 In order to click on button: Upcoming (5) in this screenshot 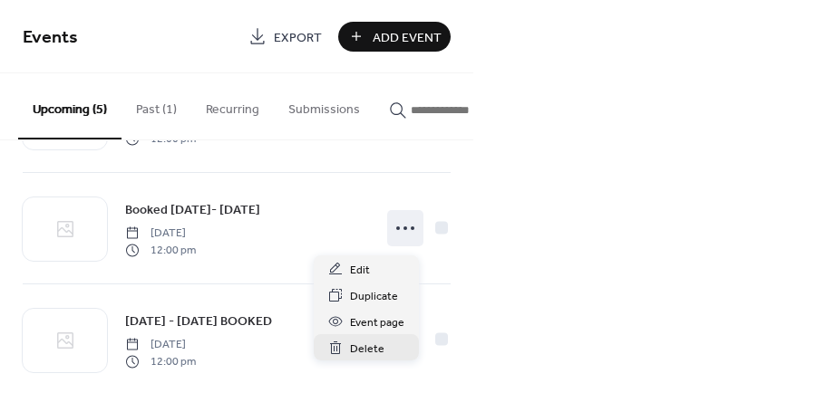, I will do `click(70, 106)`.